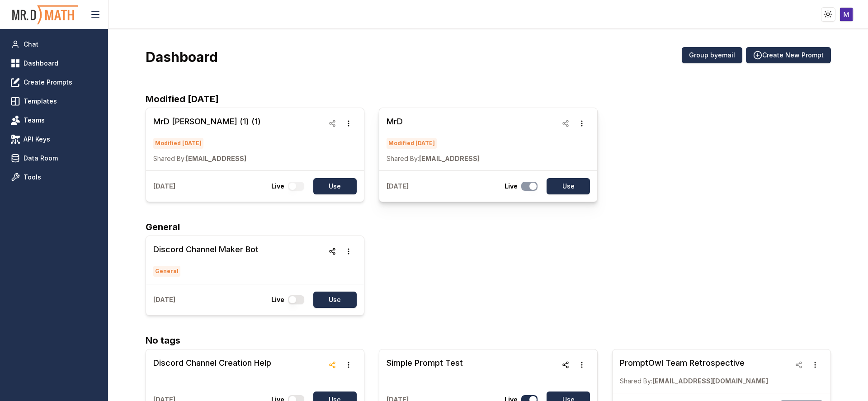 This screenshot has height=401, width=868. I want to click on a: Chat, so click(54, 44).